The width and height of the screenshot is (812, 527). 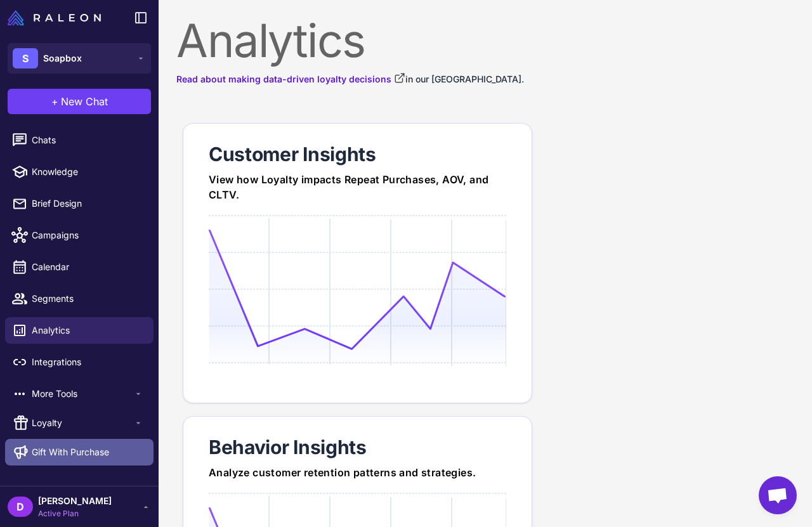 What do you see at coordinates (87, 172) in the screenshot?
I see `span: Knowledge` at bounding box center [87, 172].